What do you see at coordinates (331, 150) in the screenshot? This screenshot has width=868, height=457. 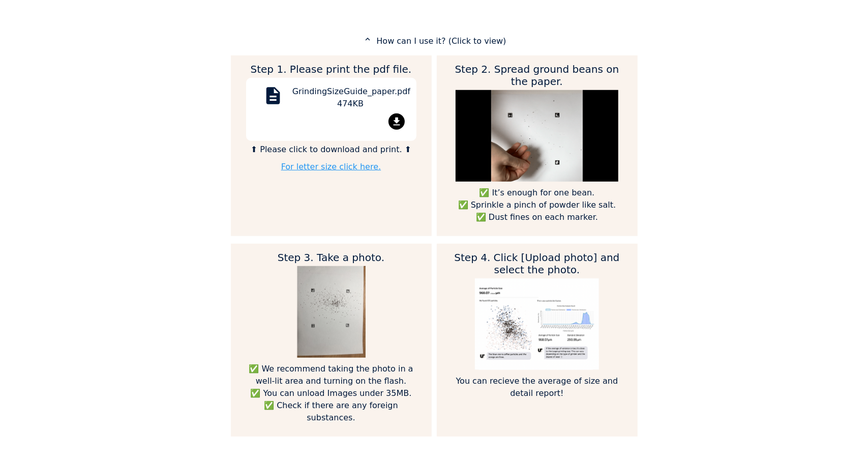 I see `p: ⬆ Please click to download and print. ⬆` at bounding box center [331, 150].